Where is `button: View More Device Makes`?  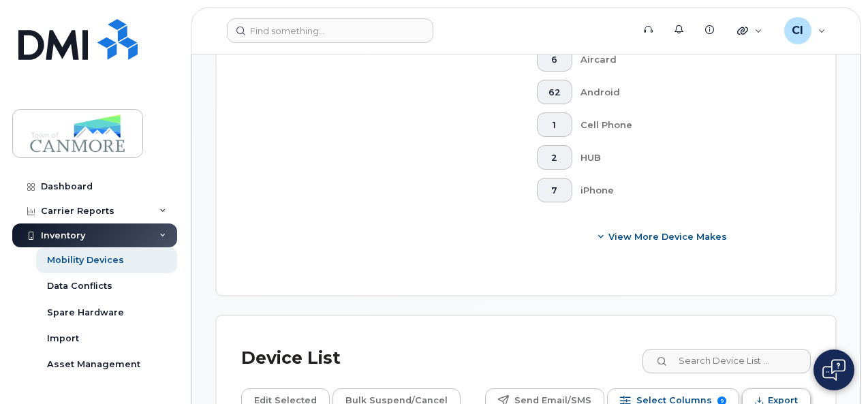
button: View More Device Makes is located at coordinates (663, 236).